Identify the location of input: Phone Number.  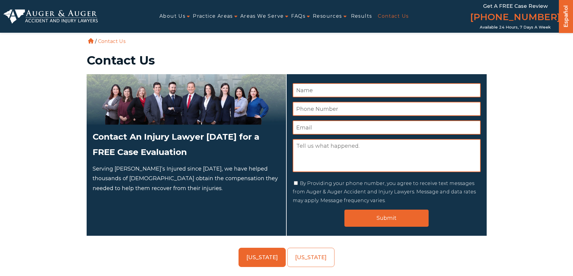
(387, 109).